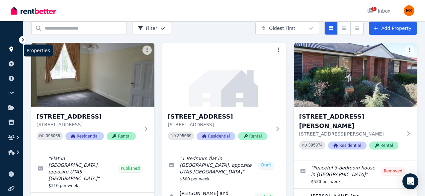 The width and height of the screenshot is (425, 196). What do you see at coordinates (282, 28) in the screenshot?
I see `span: Oldest First` at bounding box center [282, 28].